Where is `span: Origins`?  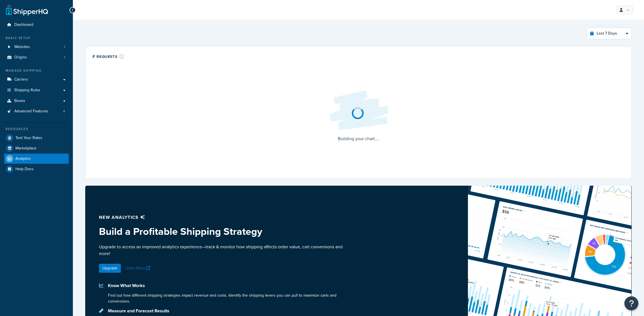
span: Origins is located at coordinates (21, 57).